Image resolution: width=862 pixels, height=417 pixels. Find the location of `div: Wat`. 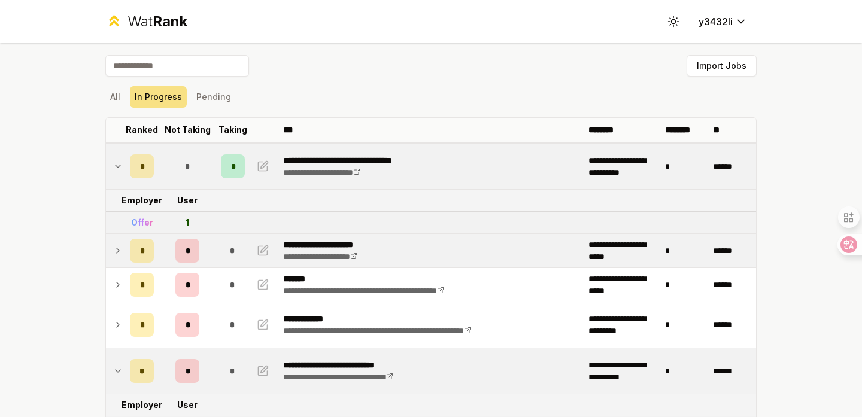

div: Wat is located at coordinates (158, 22).